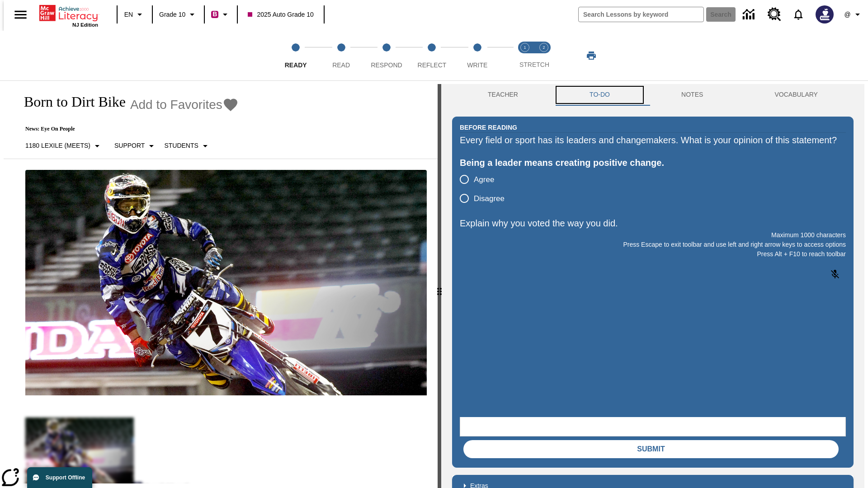  Describe the element at coordinates (544, 55) in the screenshot. I see `button: Stretch Respond step 2 of 2` at that location.